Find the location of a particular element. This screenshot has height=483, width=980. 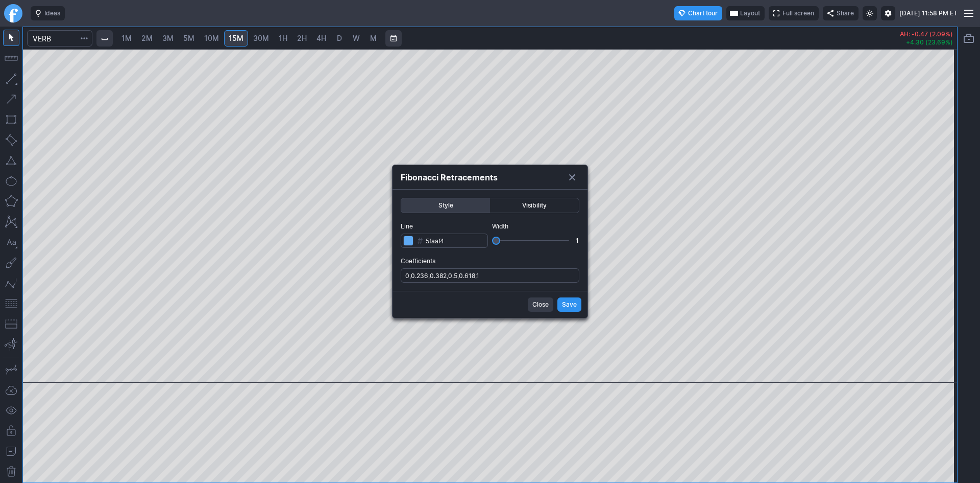

button: Visibility is located at coordinates (535, 206).